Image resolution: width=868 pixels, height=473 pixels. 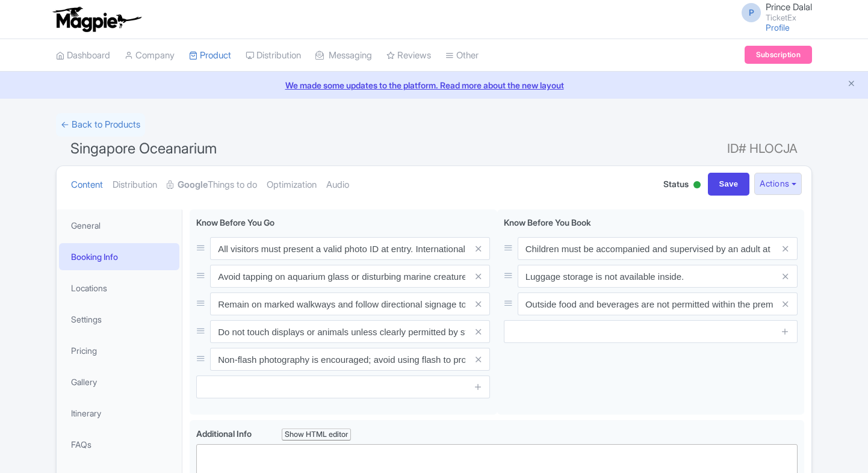 What do you see at coordinates (788, 17) in the screenshot?
I see `small: TicketEx` at bounding box center [788, 17].